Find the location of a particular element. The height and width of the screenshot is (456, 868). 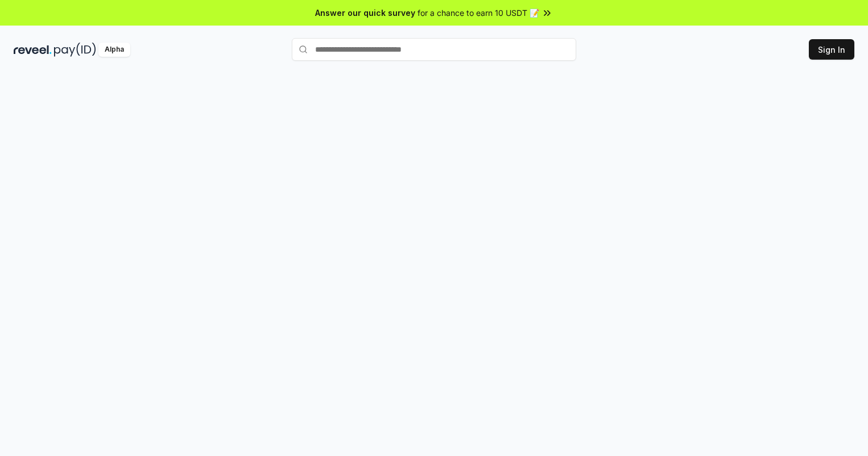

button: Sign In is located at coordinates (831, 50).